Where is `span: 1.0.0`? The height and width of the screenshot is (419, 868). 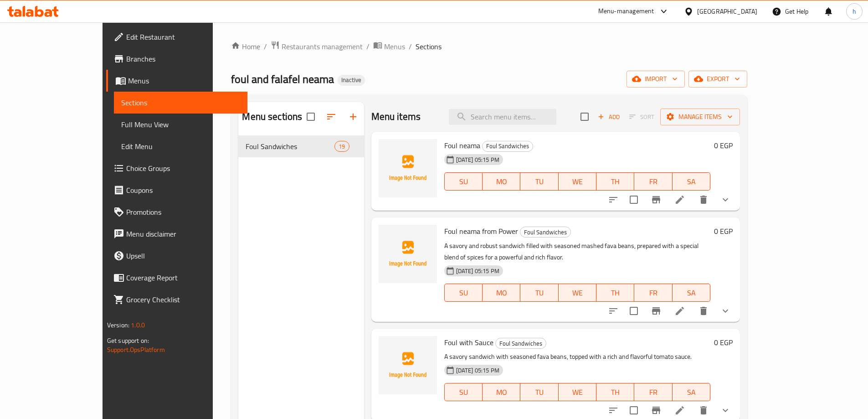 span: 1.0.0 is located at coordinates (138, 325).